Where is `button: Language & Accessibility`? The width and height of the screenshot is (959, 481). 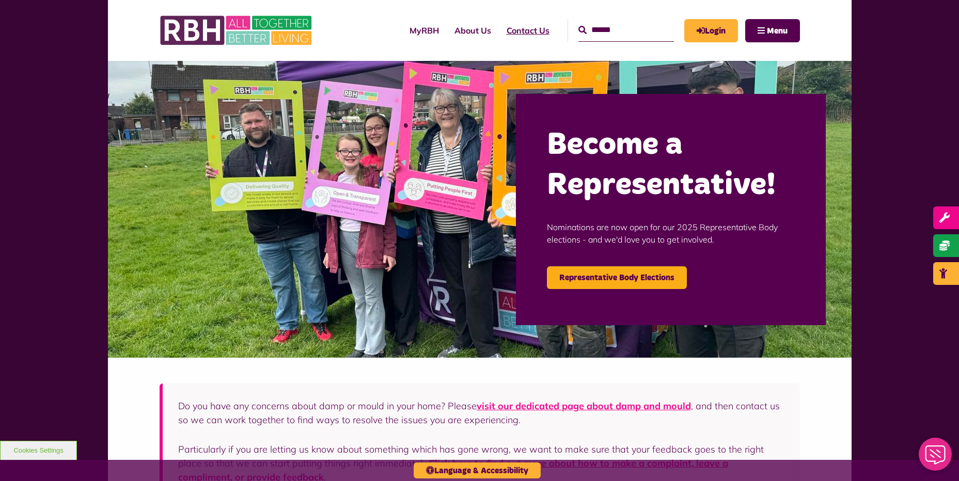 button: Language & Accessibility is located at coordinates (477, 470).